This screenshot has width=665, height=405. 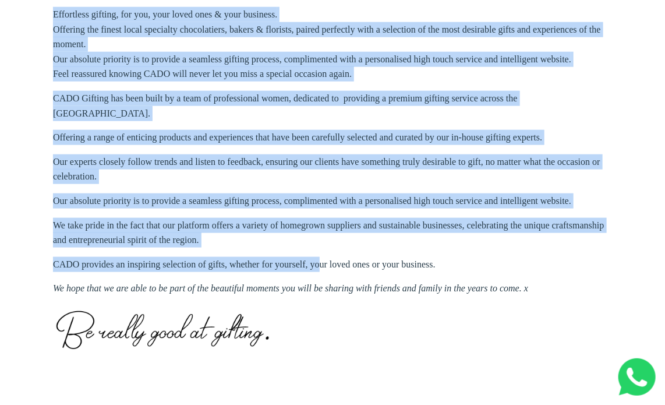 I want to click on p: We take pride in the fact that our platform offers a variety of homegrown suppliers and sustainab..., so click(x=332, y=232).